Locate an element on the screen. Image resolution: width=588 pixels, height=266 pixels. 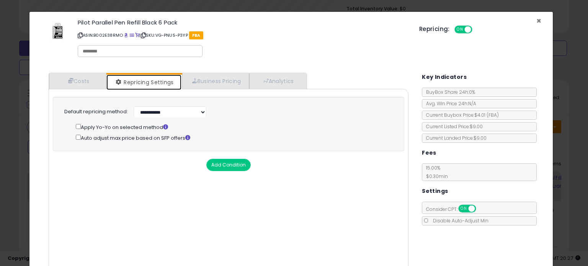
span: Avg. Win Price 24h: N/A is located at coordinates (449, 103).